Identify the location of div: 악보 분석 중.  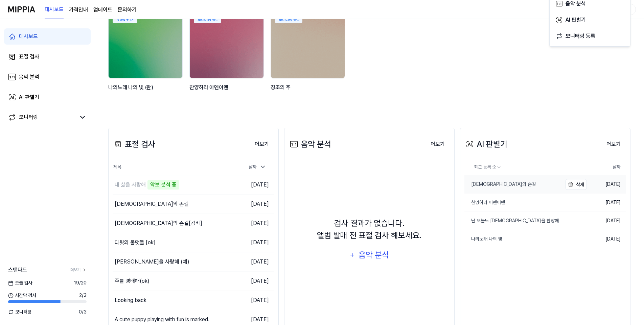
(163, 185).